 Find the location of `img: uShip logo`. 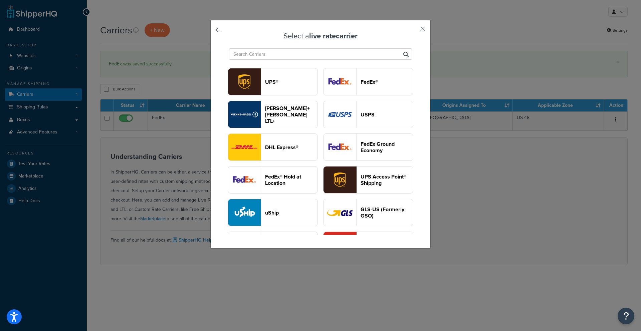

img: uShip logo is located at coordinates (244, 213).